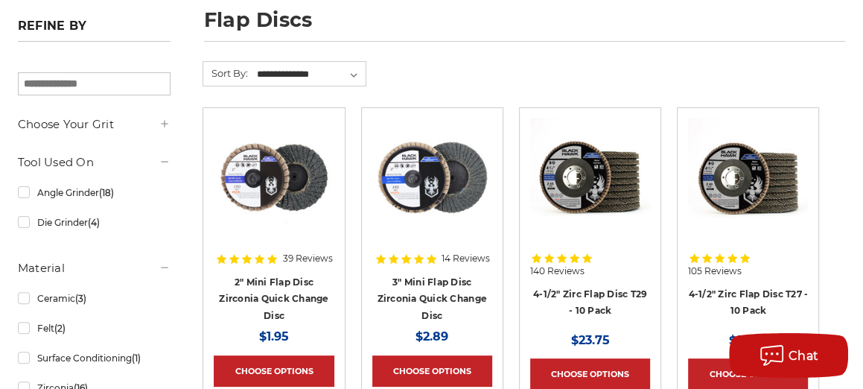 The width and height of the screenshot is (863, 389). I want to click on a: Black Hawk Abrasives 2-inch Zirconia Flap Disc with 60 Grit Zirconia for Smooth Finishing, so click(273, 197).